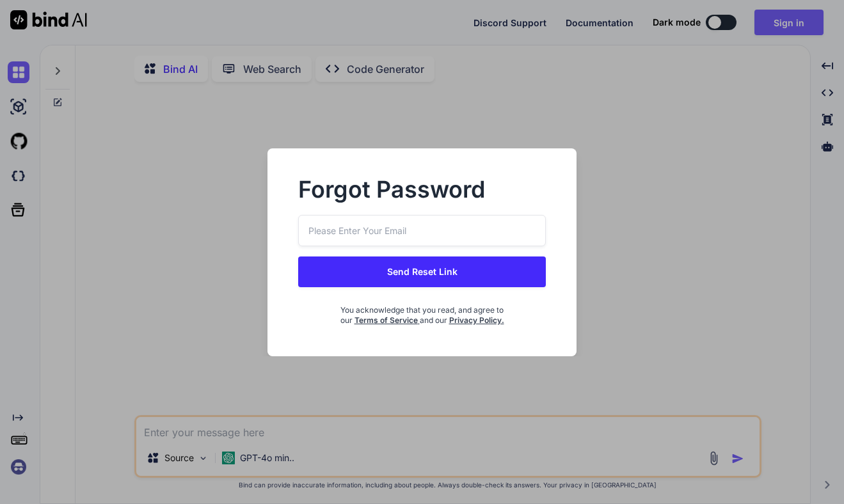 This screenshot has height=504, width=844. I want to click on button: Send Reset Link, so click(422, 272).